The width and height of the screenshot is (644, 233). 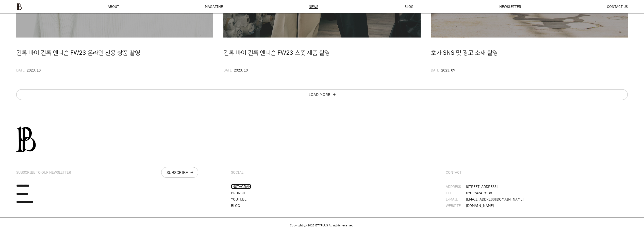 What do you see at coordinates (409, 7) in the screenshot?
I see `span: BLOG` at bounding box center [409, 7].